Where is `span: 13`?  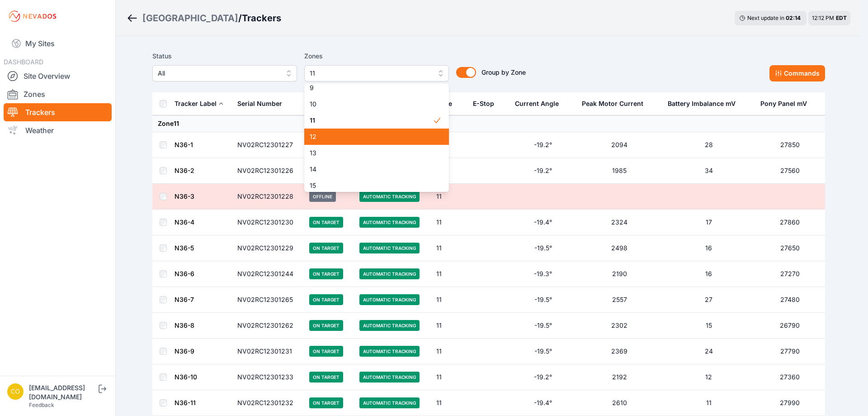 span: 13 is located at coordinates (372, 153).